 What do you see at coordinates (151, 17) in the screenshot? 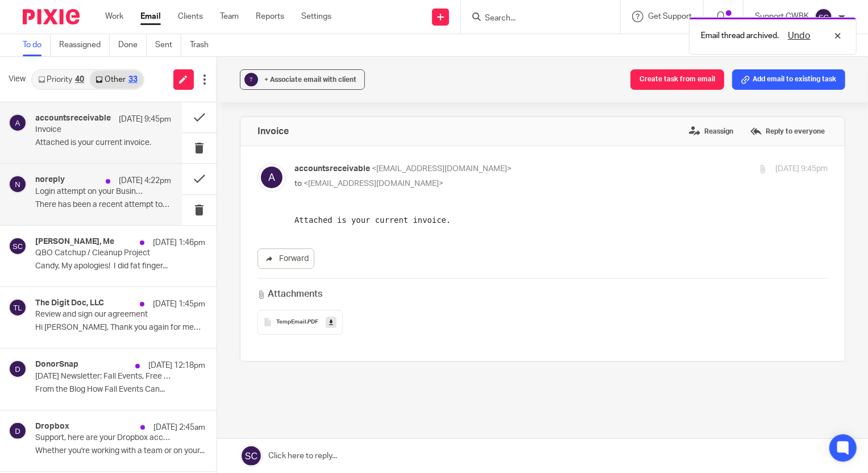
I see `a: Email` at bounding box center [151, 17].